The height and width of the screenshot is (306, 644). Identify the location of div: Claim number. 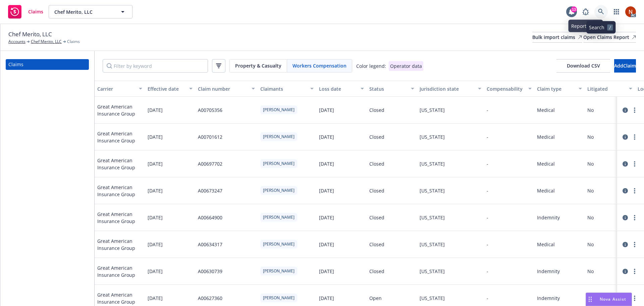
(223, 88).